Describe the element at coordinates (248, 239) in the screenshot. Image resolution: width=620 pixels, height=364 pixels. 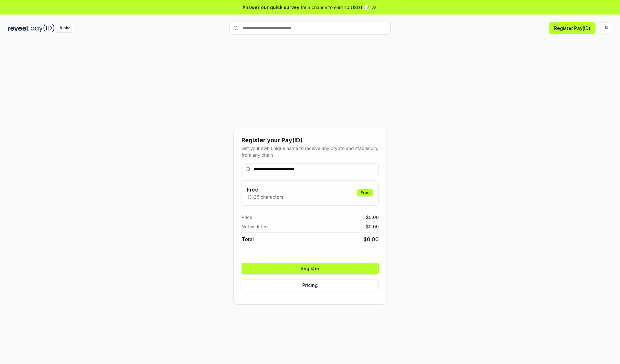
I see `span: Total` at that location.